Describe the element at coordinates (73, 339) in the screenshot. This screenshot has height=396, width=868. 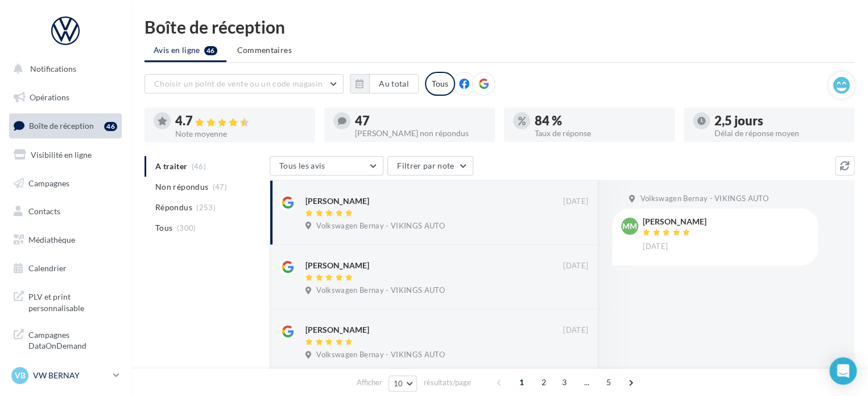
I see `span: Campagnes DataOnDemand` at that location.